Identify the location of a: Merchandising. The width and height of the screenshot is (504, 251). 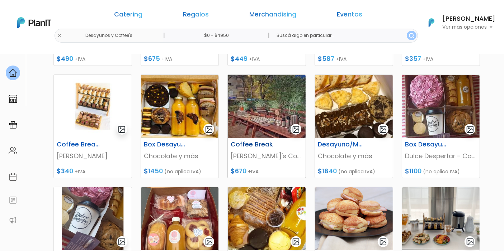
(272, 16).